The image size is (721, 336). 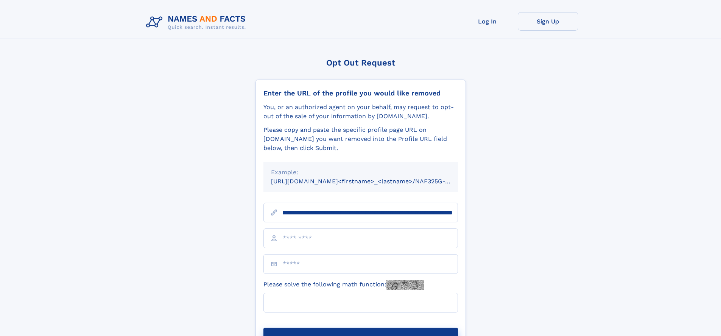 I want to click on div: Example:, so click(x=361, y=172).